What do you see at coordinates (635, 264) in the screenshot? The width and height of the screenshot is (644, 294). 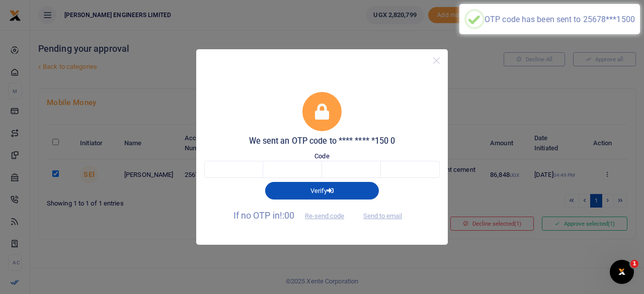 I see `span: 1` at bounding box center [635, 264].